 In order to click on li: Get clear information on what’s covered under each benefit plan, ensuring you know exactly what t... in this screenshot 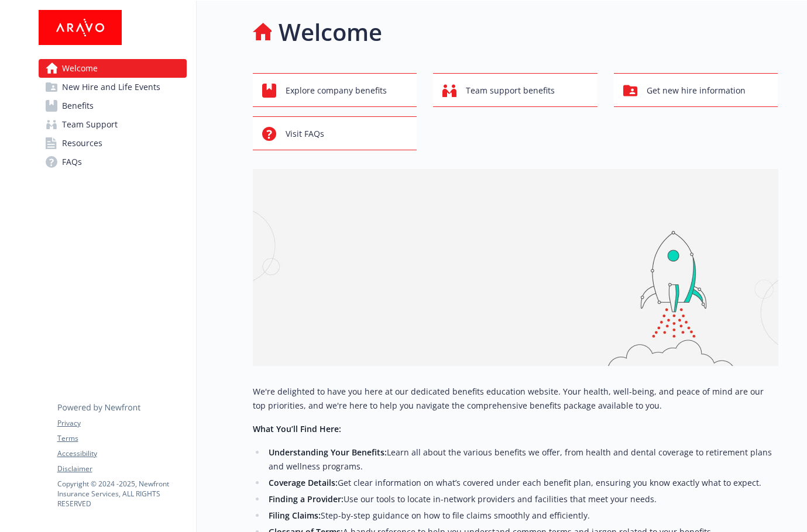, I will do `click(522, 483)`.